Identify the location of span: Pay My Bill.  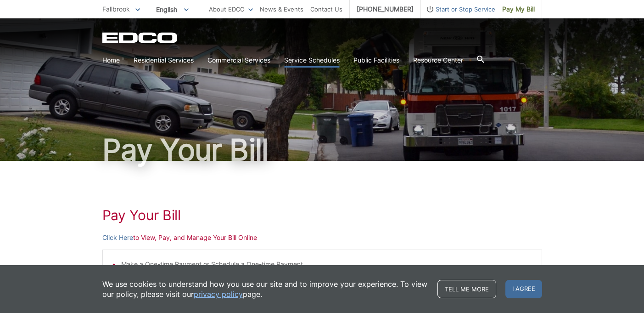
(518, 9).